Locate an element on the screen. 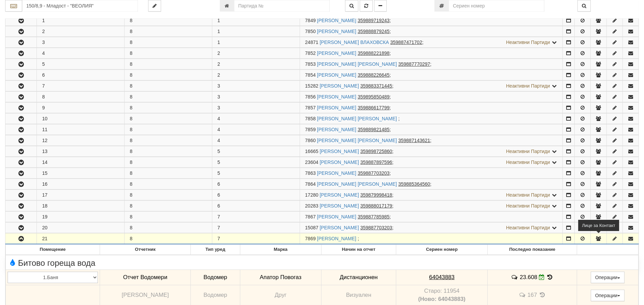 The height and width of the screenshot is (305, 644). span: Битово гореща вода is located at coordinates (51, 263).